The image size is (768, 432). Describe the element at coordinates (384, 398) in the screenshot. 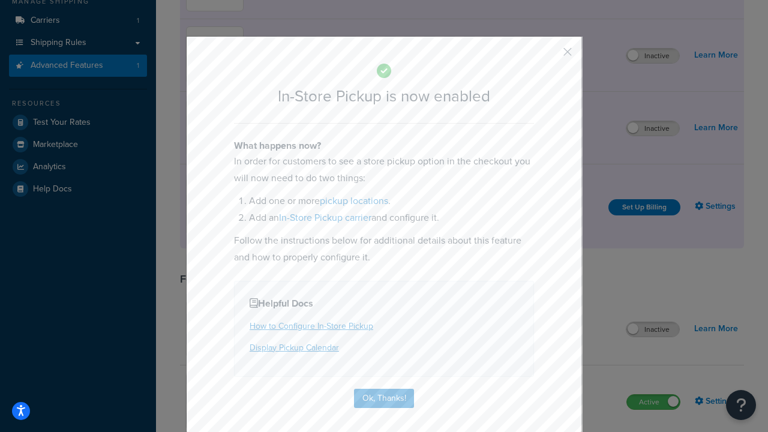

I see `button: Ok, Thanks!` at that location.